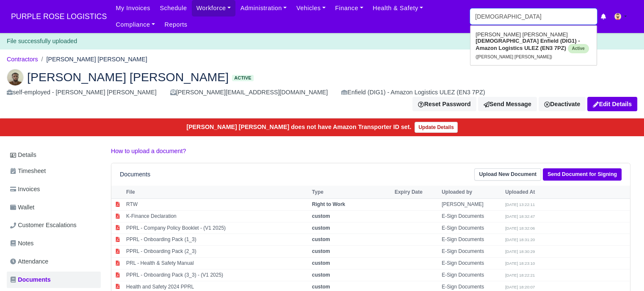 The height and width of the screenshot is (291, 644). What do you see at coordinates (54, 261) in the screenshot?
I see `a: Attendance` at bounding box center [54, 261].